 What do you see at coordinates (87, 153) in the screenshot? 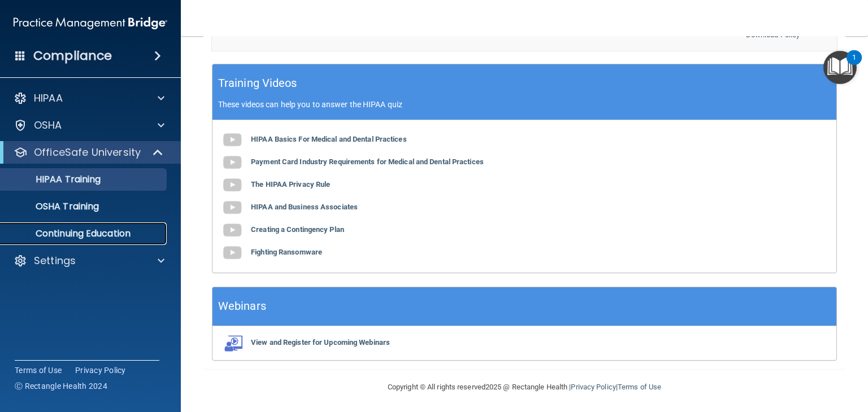
I see `p: OfficeSafe University` at bounding box center [87, 153].